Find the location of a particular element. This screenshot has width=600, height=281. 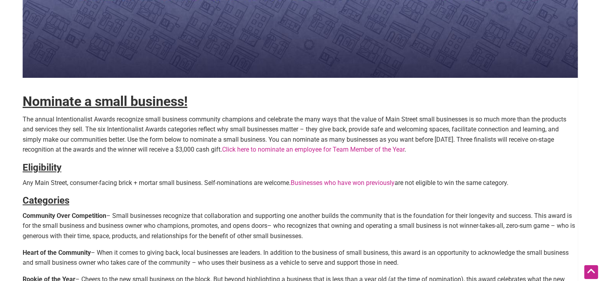

strong: Eligibility is located at coordinates (42, 167).